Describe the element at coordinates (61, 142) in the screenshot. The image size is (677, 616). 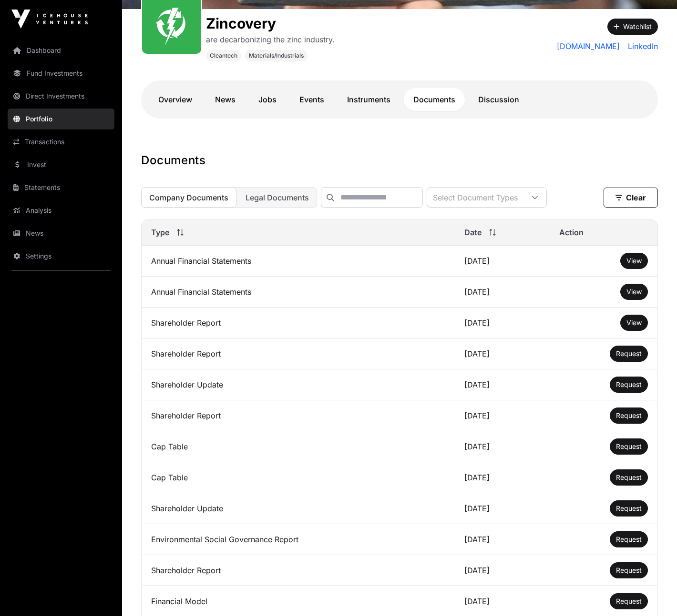
I see `a: Transactions` at that location.